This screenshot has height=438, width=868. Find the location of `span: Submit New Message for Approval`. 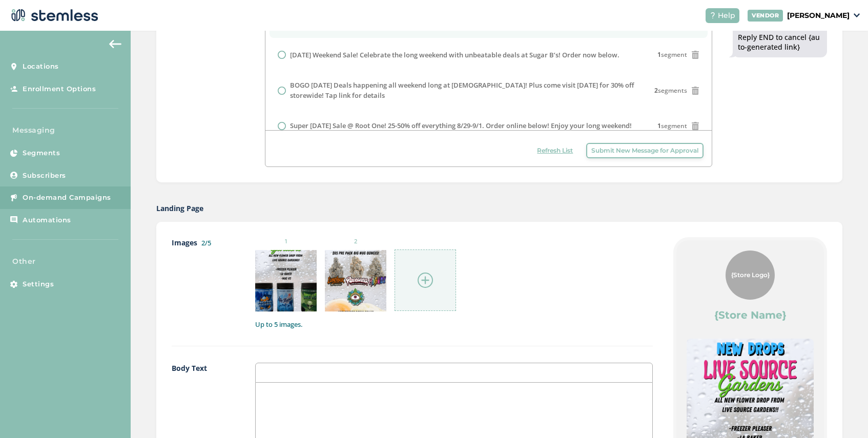

span: Submit New Message for Approval is located at coordinates (645, 150).